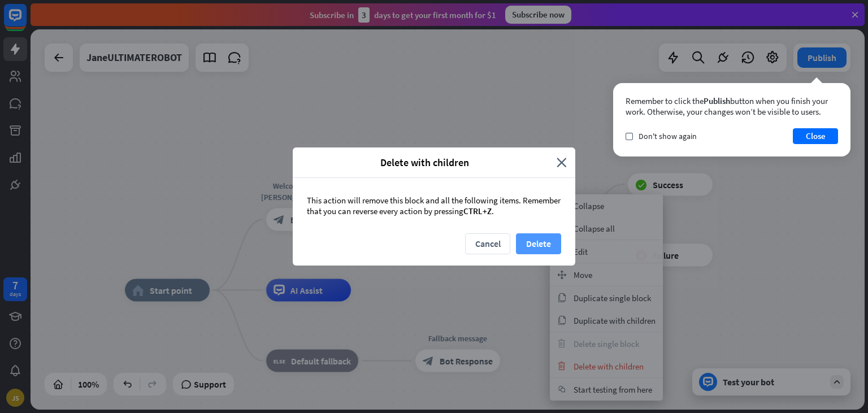 Image resolution: width=868 pixels, height=413 pixels. I want to click on div: Remember to click the button when you finish your work. Otherwise, your changes won’t be visible ..., so click(731, 106).